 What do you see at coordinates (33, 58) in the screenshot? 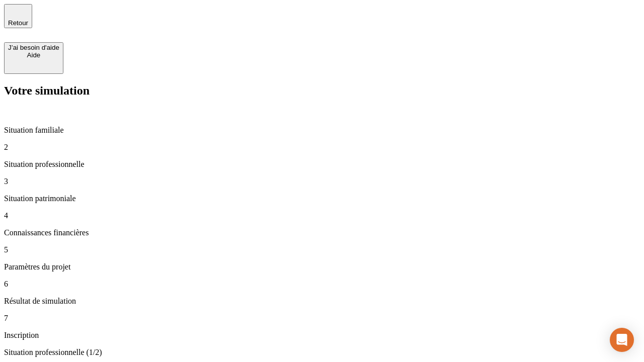
I see `button: J’ai besoin d'aideAide` at bounding box center [33, 58].